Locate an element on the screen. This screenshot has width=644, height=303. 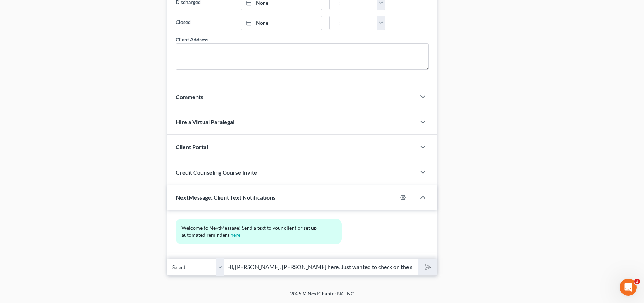
label: Closed is located at coordinates (205, 23).